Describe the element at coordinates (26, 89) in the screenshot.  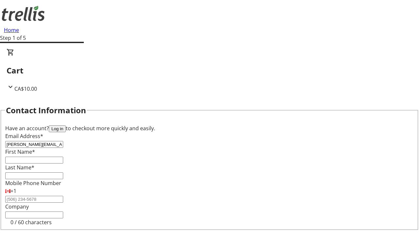
I see `span: CA$10.00` at that location.